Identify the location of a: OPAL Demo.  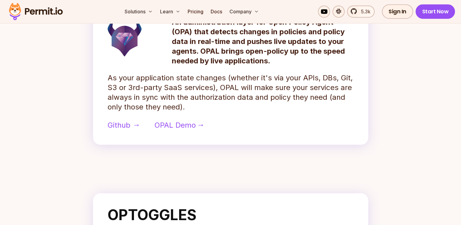
(179, 125).